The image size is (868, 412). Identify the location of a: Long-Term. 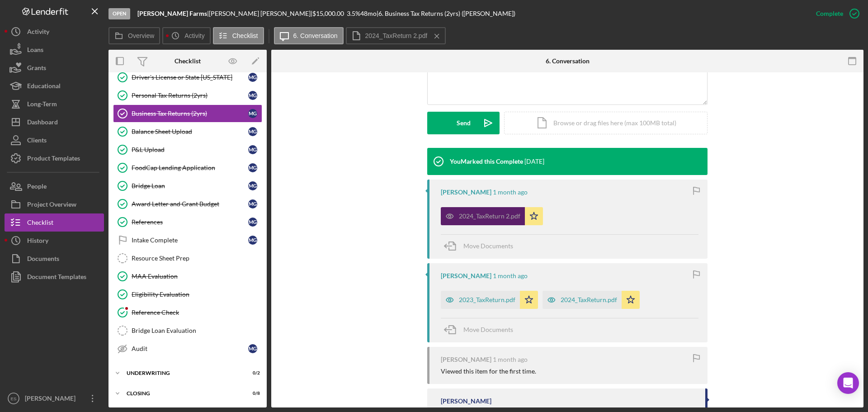
(54, 104).